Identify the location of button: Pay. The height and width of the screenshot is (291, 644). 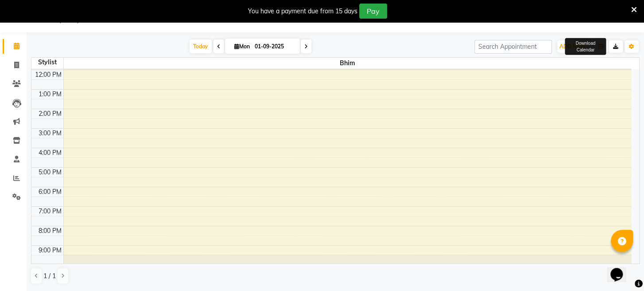
(373, 11).